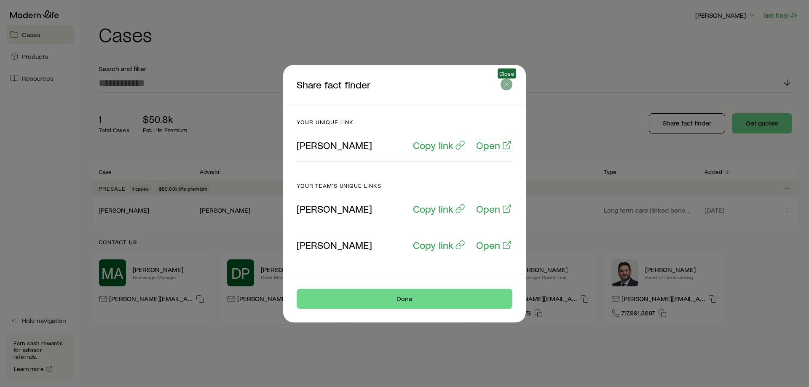 Image resolution: width=809 pixels, height=387 pixels. I want to click on p: Your unique link, so click(405, 122).